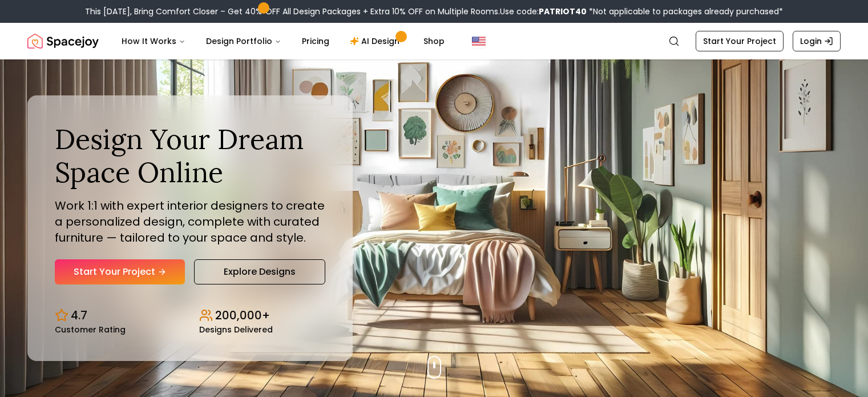 The height and width of the screenshot is (397, 868). I want to click on a: Spacejoy, so click(63, 41).